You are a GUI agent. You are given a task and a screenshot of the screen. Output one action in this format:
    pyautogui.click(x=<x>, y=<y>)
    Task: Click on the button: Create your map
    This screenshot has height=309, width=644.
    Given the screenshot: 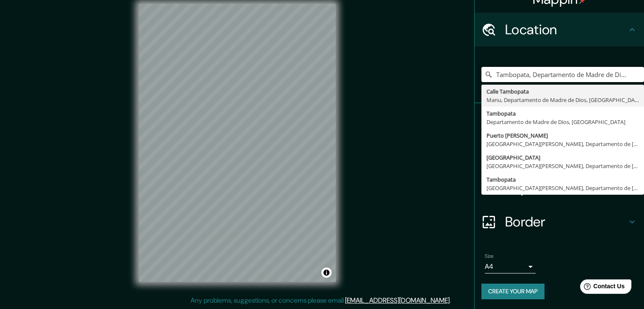 What is the action you would take?
    pyautogui.click(x=512, y=291)
    